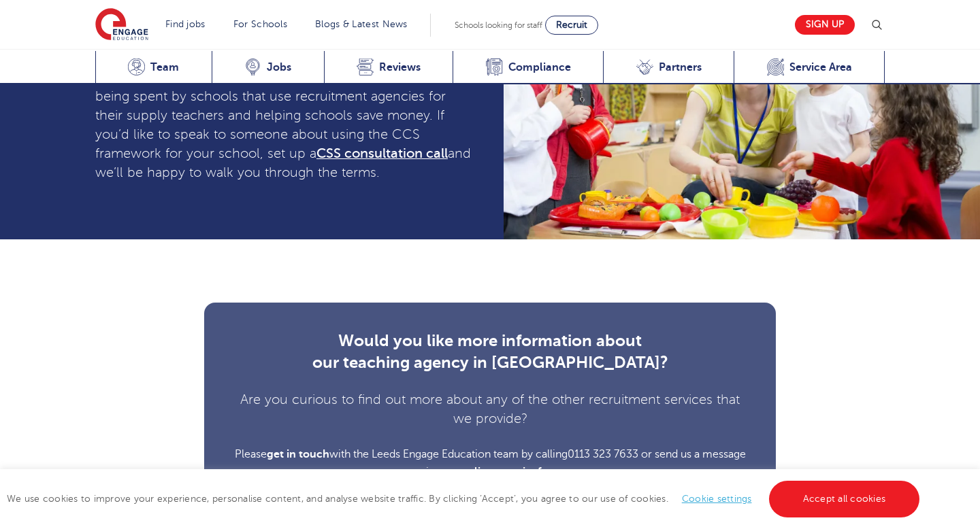 The image size is (980, 529). I want to click on span: with the Leeds Engage Education team by calling, so click(448, 454).